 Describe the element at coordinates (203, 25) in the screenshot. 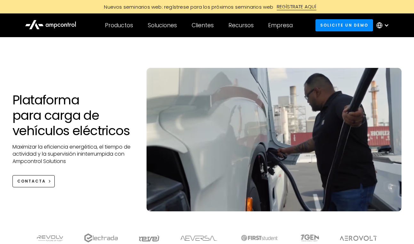

I see `div: Clientes` at that location.